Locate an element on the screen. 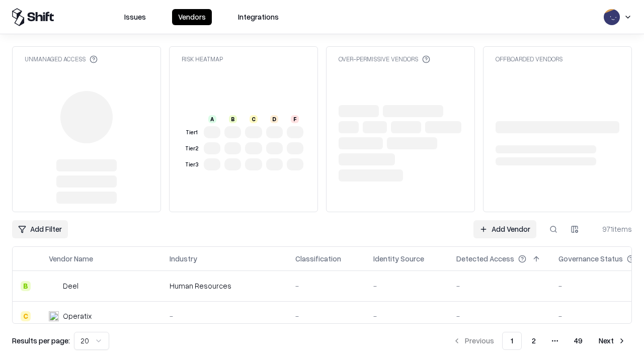 Image resolution: width=644 pixels, height=362 pixels. div: Tier 2 is located at coordinates (192, 148).